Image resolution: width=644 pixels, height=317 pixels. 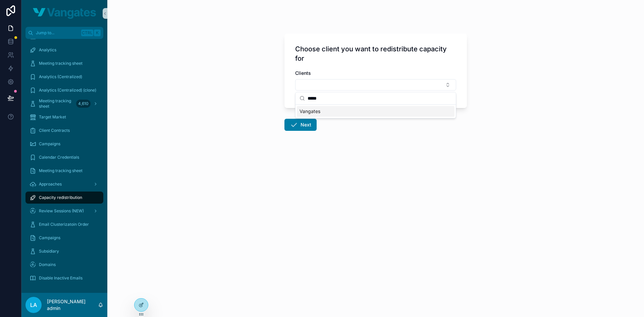 I want to click on a: Analytics, so click(x=64, y=50).